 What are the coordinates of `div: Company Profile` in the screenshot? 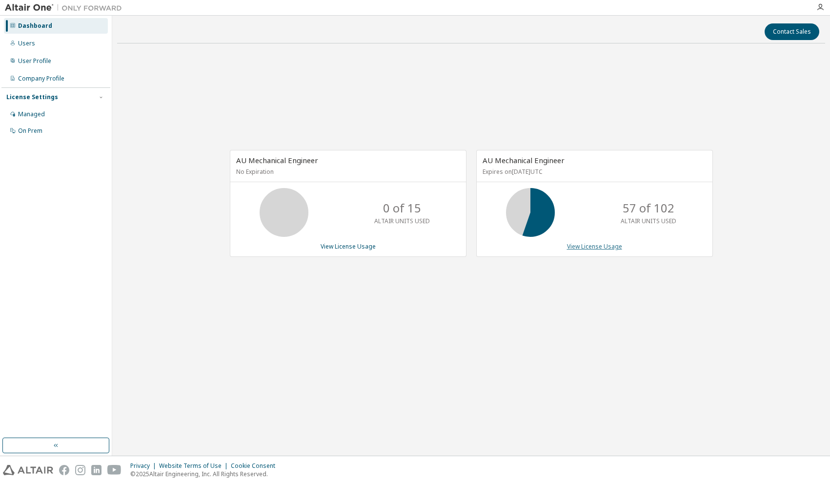 It's located at (41, 79).